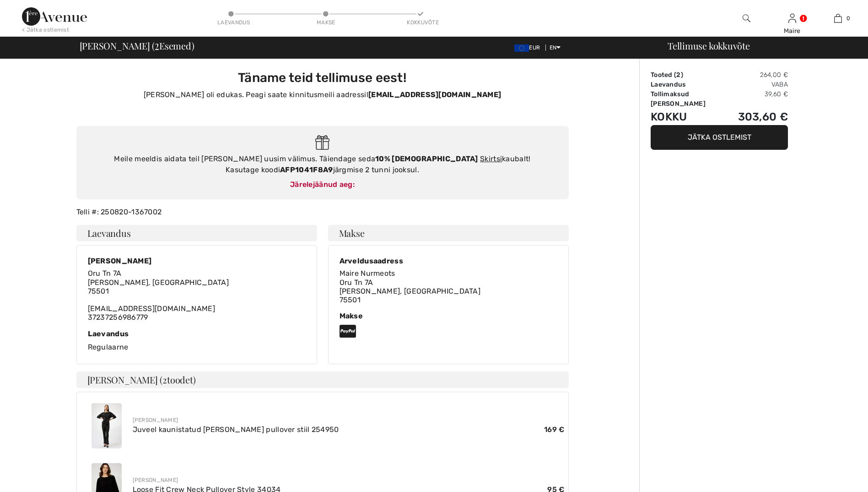  Describe the element at coordinates (107, 425) in the screenshot. I see `img: Juveel kaunistatud paat kaela pullover stiil 254950` at that location.